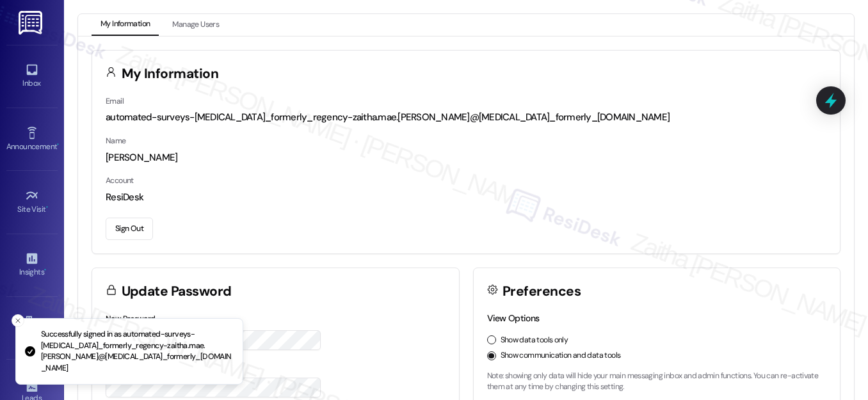 The image size is (868, 400). I want to click on button: Close toast, so click(18, 321).